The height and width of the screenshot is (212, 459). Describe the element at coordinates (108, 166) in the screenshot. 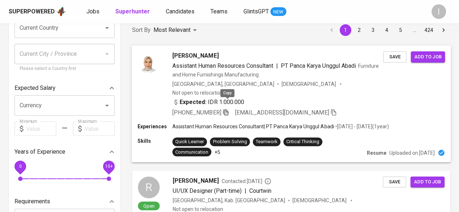

I see `span: 10+` at that location.